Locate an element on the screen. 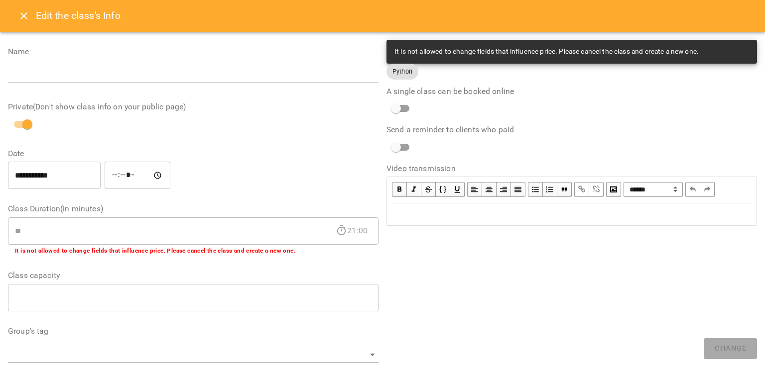 This screenshot has height=367, width=765. label: Class Duration(in minutes) is located at coordinates (193, 209).